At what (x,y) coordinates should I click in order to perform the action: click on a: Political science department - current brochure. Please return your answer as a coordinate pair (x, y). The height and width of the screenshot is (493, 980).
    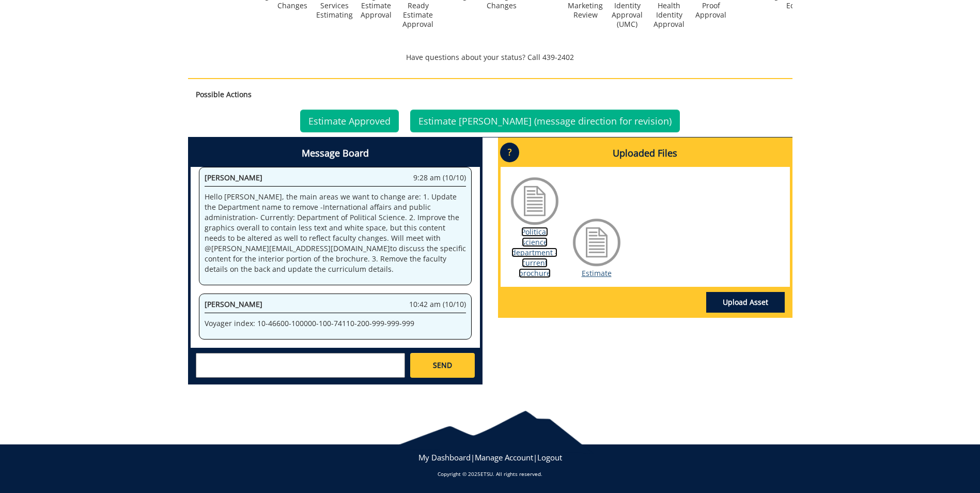
    Looking at the image, I should click on (534, 252).